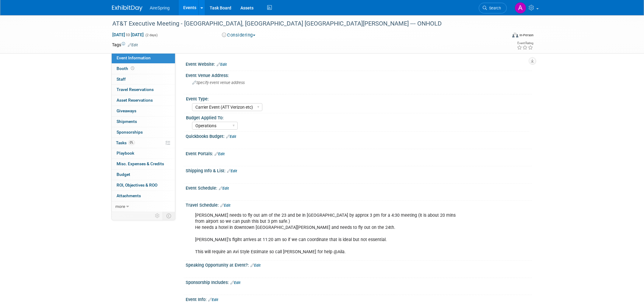 The height and width of the screenshot is (308, 644). I want to click on div: Event Type:, so click(358, 98).